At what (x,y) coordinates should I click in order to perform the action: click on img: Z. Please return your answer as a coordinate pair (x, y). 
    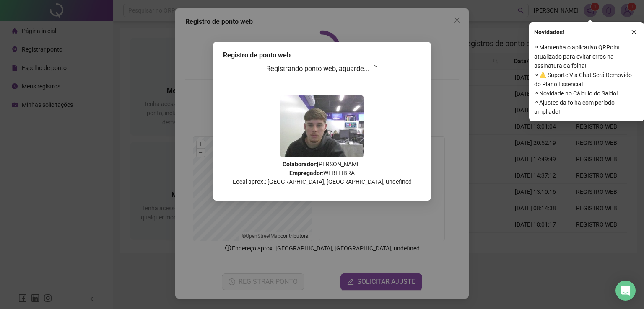
    Looking at the image, I should click on (322, 127).